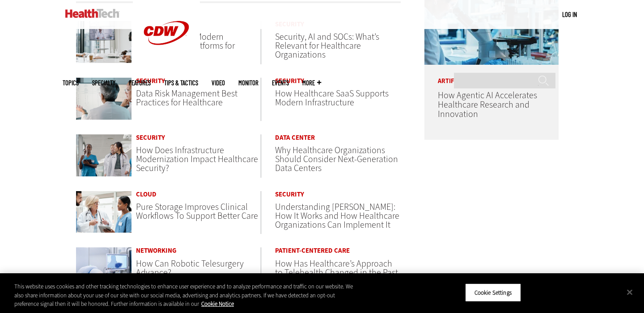 The height and width of the screenshot is (313, 644). Describe the element at coordinates (312, 83) in the screenshot. I see `span: More` at that location.